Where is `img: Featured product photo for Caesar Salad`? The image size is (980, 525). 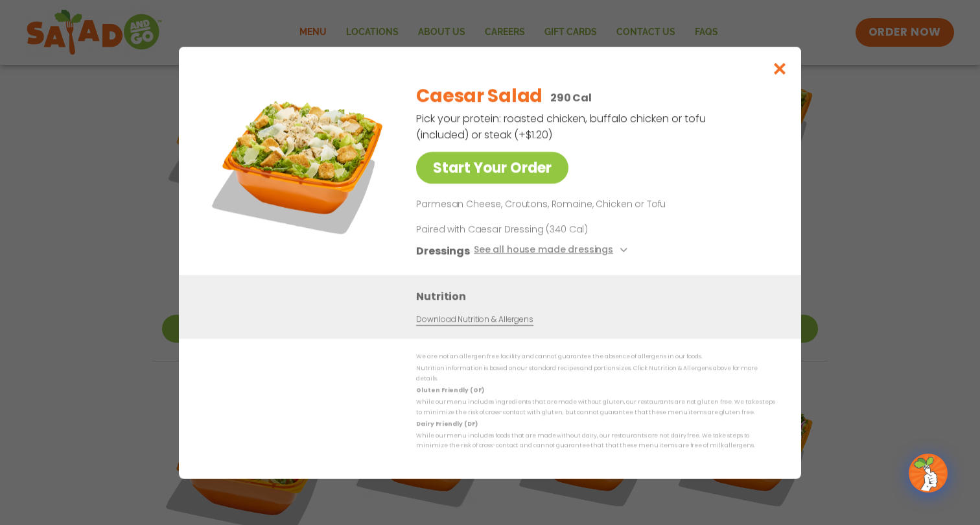 img: Featured product photo for Caesar Salad is located at coordinates (298, 164).